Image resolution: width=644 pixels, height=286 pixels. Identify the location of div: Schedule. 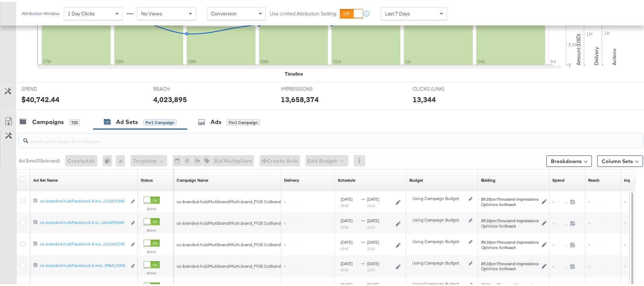
(346, 178).